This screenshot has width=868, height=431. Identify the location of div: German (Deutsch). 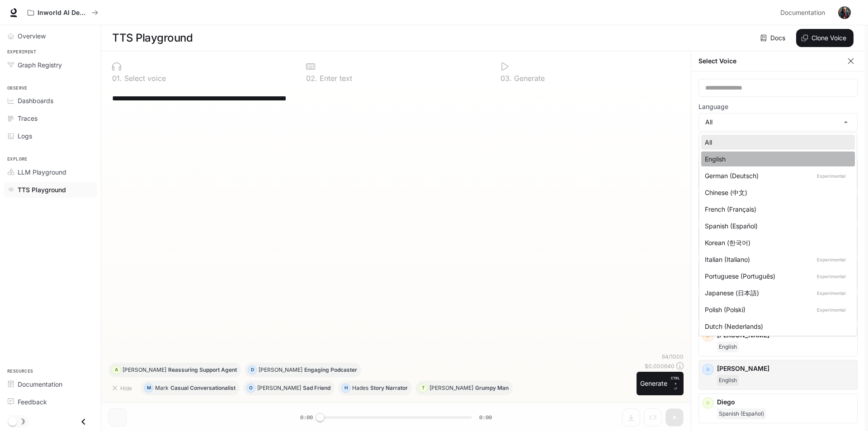
(776, 175).